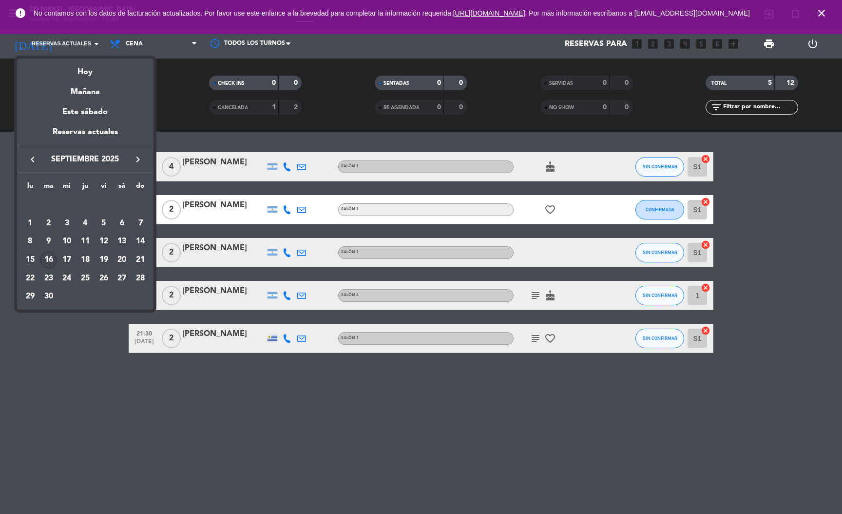 The image size is (842, 514). What do you see at coordinates (104, 260) in the screenshot?
I see `div: 19` at bounding box center [104, 260].